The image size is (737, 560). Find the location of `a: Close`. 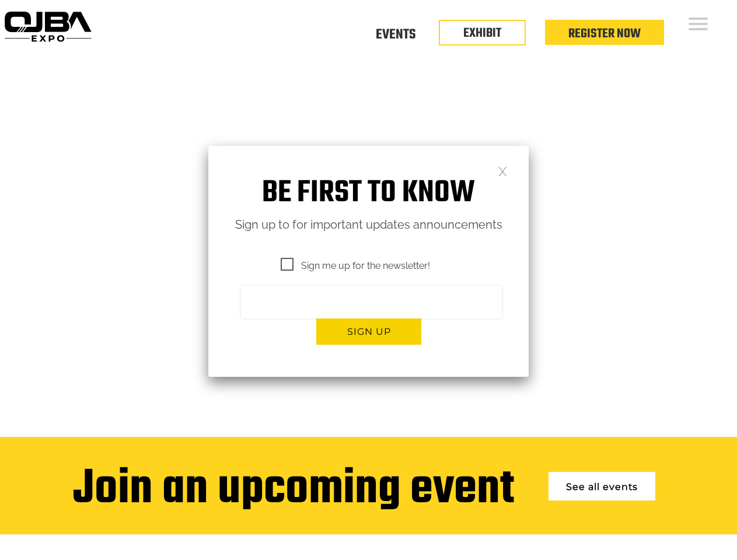

a: Close is located at coordinates (502, 170).